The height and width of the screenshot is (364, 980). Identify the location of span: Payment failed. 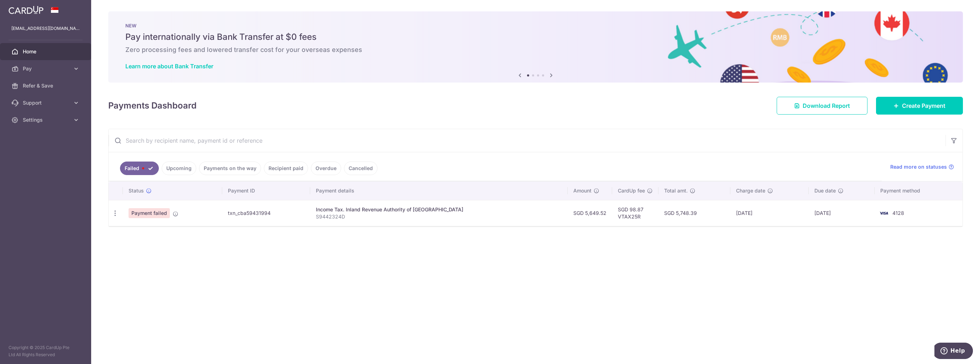
(150, 213).